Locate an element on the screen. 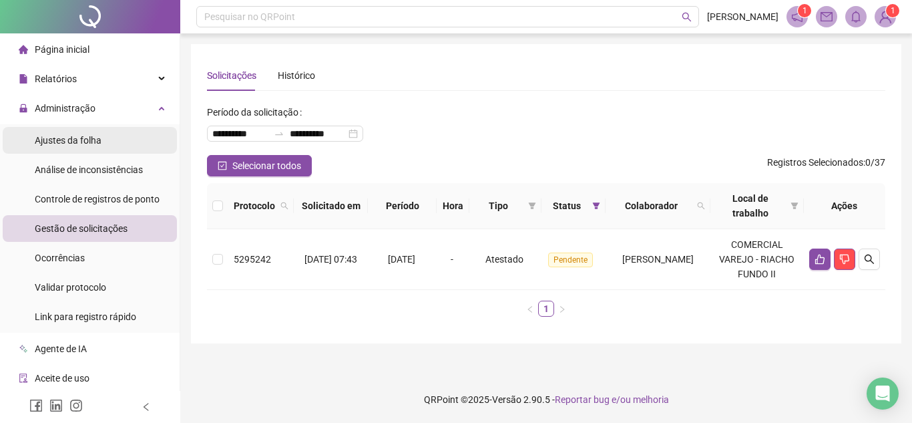 The width and height of the screenshot is (912, 423). span: Análise de inconsistências is located at coordinates (89, 170).